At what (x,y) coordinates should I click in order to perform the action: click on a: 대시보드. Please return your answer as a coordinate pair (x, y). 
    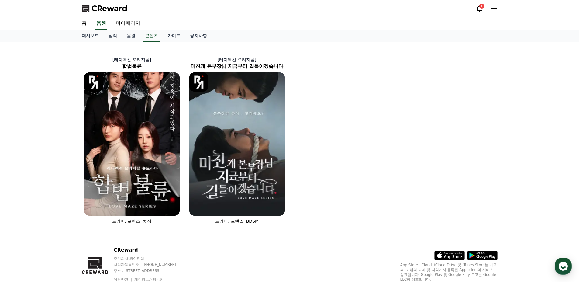
    Looking at the image, I should click on (90, 36).